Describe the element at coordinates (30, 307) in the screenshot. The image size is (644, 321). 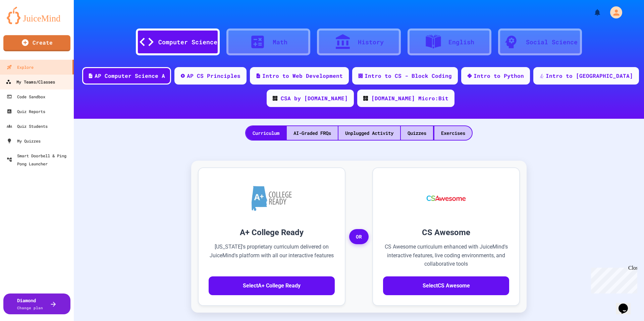
I see `span: Change plan` at that location.